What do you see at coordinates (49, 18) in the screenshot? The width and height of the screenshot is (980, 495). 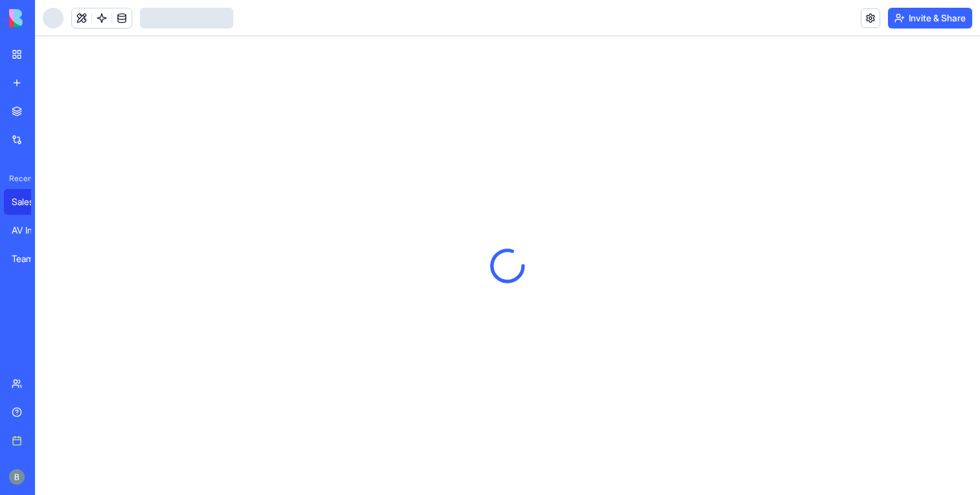 I see `img: logo` at bounding box center [49, 18].